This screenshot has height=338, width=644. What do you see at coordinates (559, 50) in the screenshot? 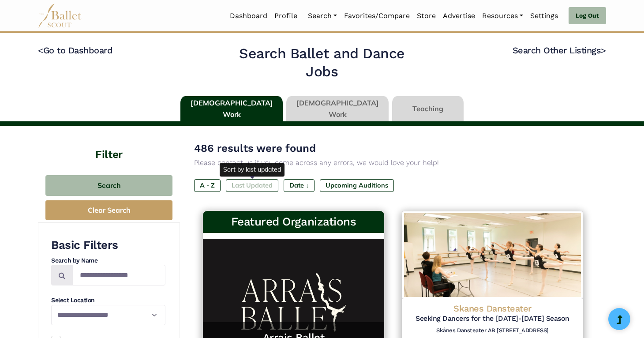
I see `a: Search Other Listings>` at bounding box center [559, 50].